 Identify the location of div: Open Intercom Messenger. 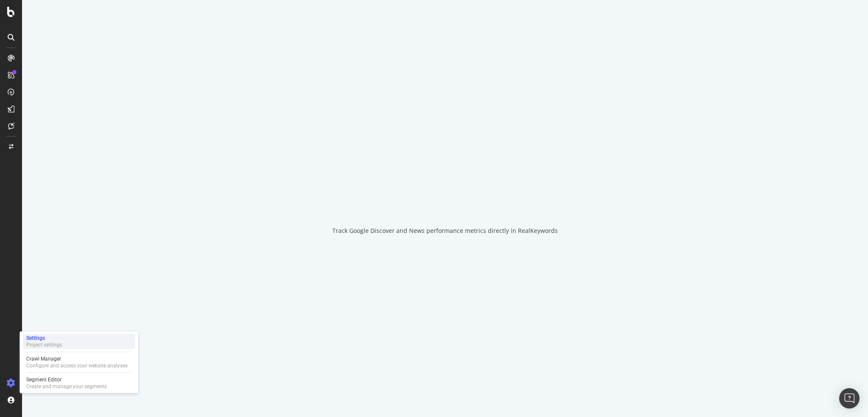
(849, 398).